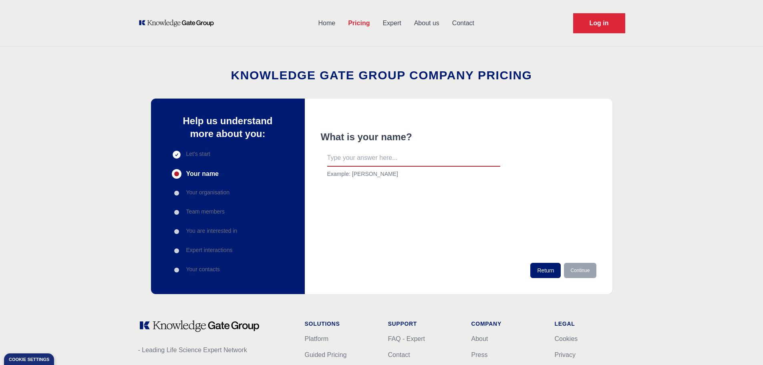 The width and height of the screenshot is (763, 365). What do you see at coordinates (208, 192) in the screenshot?
I see `p: Your organisation` at bounding box center [208, 192].